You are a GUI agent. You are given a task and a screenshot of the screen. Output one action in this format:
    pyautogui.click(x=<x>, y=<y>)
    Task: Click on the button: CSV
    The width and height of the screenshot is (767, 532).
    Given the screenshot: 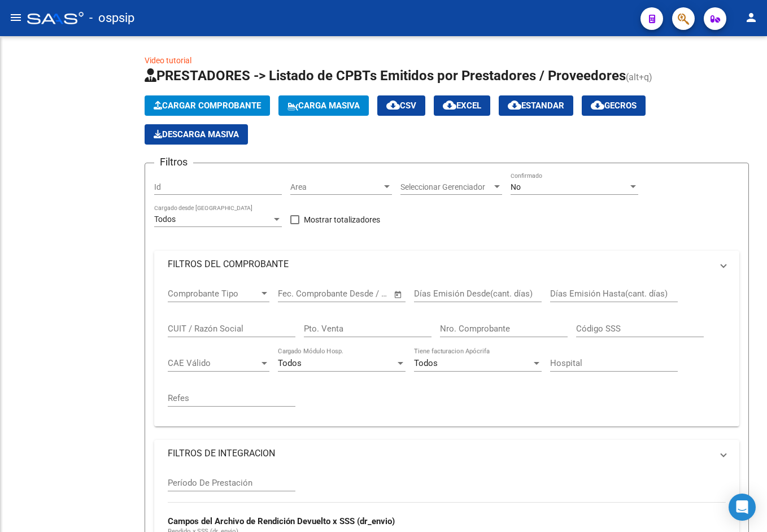 What is the action you would take?
    pyautogui.click(x=401, y=106)
    